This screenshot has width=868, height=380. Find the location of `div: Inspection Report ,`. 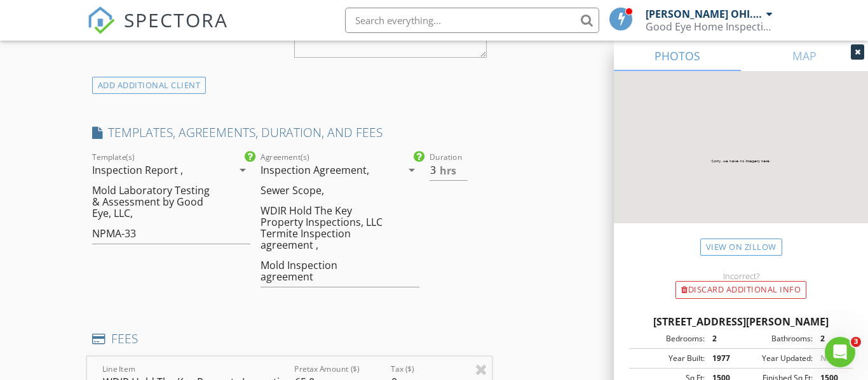

div: Inspection Report , is located at coordinates (137, 170).